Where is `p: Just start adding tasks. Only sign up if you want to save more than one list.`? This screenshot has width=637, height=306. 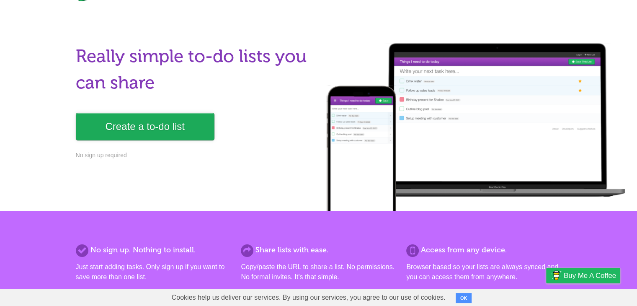
p: Just start adding tasks. Only sign up if you want to save more than one list. is located at coordinates (153, 272).